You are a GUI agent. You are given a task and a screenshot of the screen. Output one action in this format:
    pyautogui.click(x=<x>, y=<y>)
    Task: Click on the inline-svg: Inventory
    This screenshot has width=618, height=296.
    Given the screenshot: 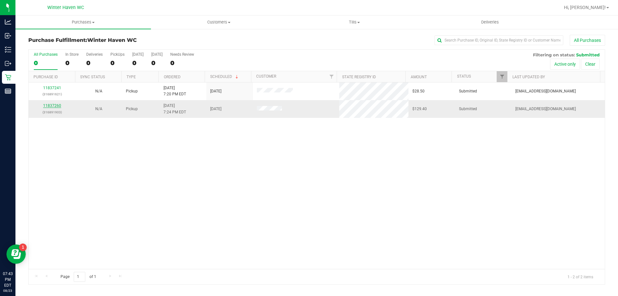 What is the action you would take?
    pyautogui.click(x=8, y=50)
    